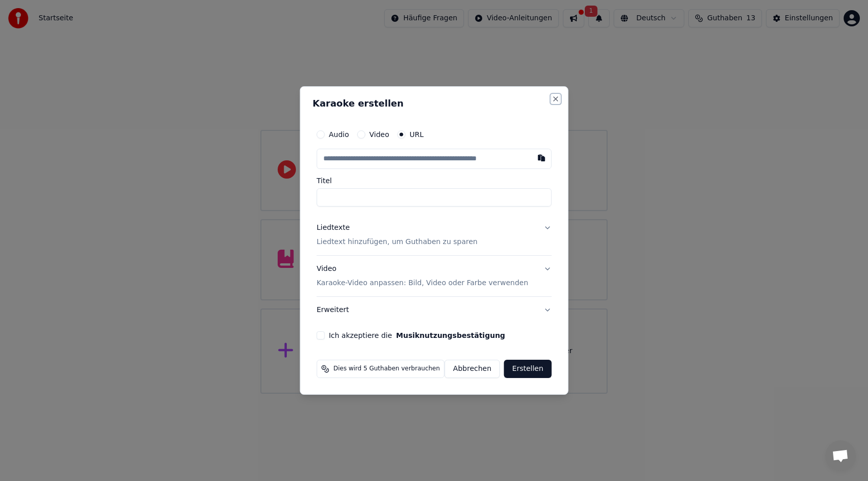 This screenshot has width=868, height=481. What do you see at coordinates (434, 310) in the screenshot?
I see `button: Erweitert` at bounding box center [434, 310].